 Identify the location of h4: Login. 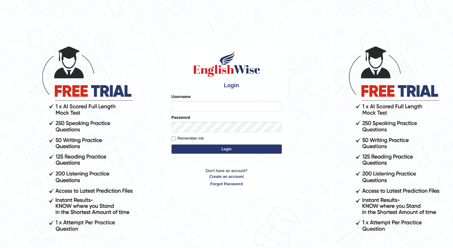
(227, 86).